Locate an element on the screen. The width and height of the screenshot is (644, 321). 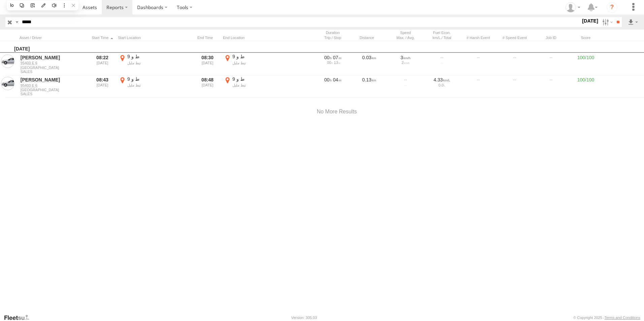
div: Score is located at coordinates (585, 37).